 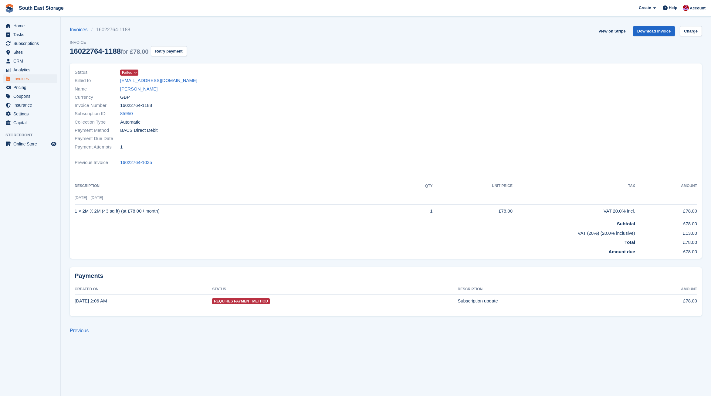 What do you see at coordinates (241, 301) in the screenshot?
I see `span: Requires Payment Method` at bounding box center [241, 301].